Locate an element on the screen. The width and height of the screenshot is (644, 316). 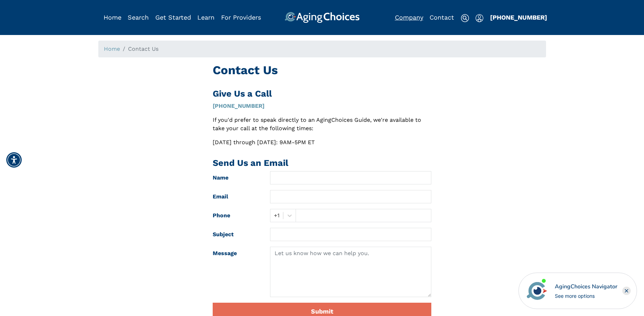
a: Company is located at coordinates (409, 17).